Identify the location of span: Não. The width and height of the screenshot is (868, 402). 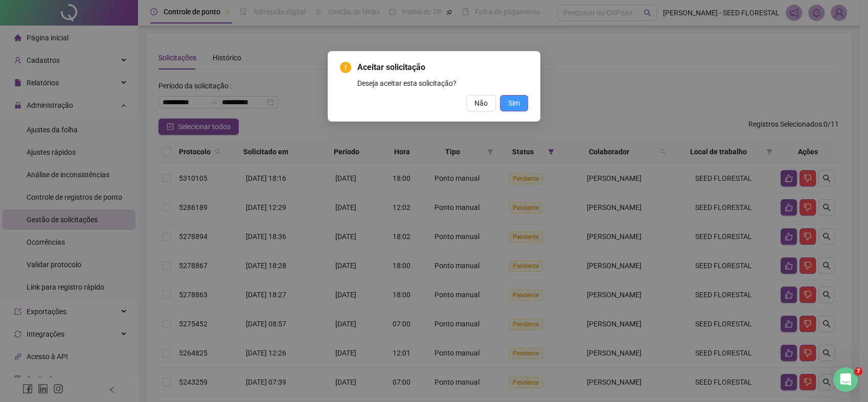
(481, 103).